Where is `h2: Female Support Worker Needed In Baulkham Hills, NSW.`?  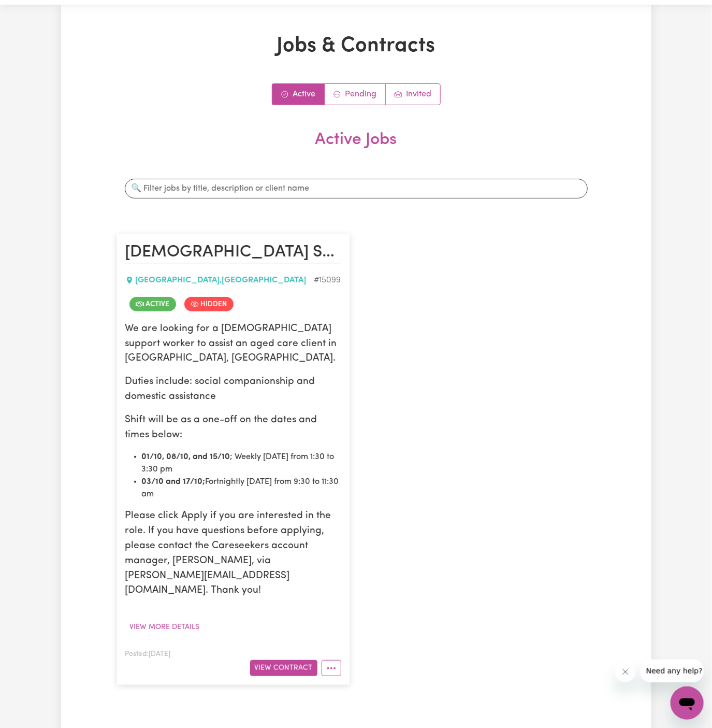
h2: Female Support Worker Needed In Baulkham Hills, NSW. is located at coordinates (233, 253).